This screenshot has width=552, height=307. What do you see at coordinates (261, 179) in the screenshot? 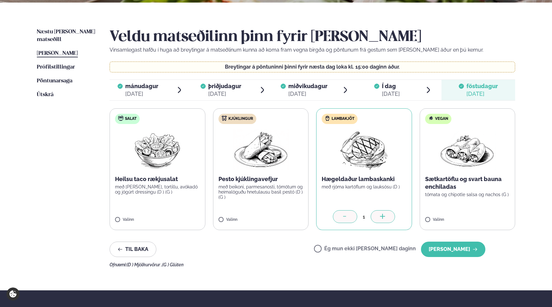
I see `p: Pesto kjúklingavefjur` at bounding box center [261, 179].